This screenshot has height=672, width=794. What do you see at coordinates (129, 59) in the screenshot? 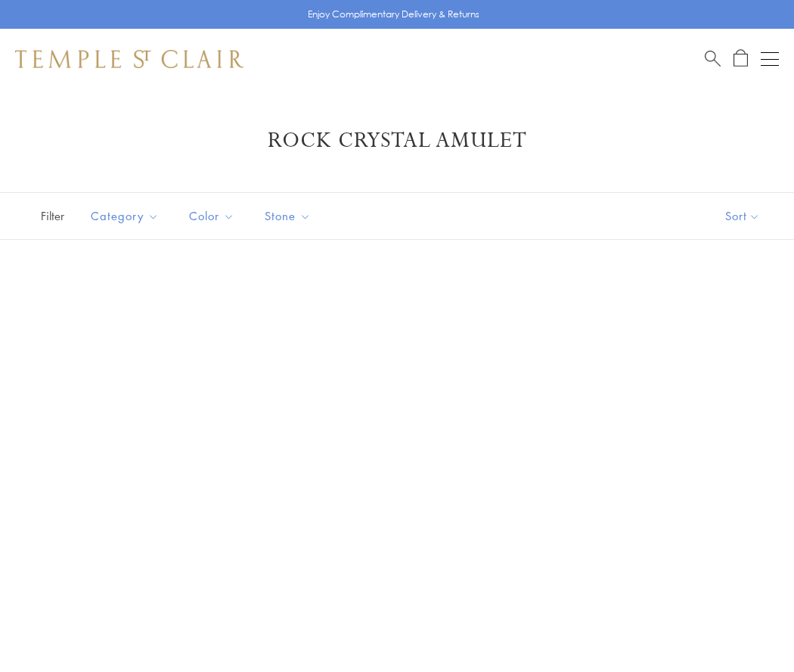
I see `img: Temple St. Clair` at bounding box center [129, 59].